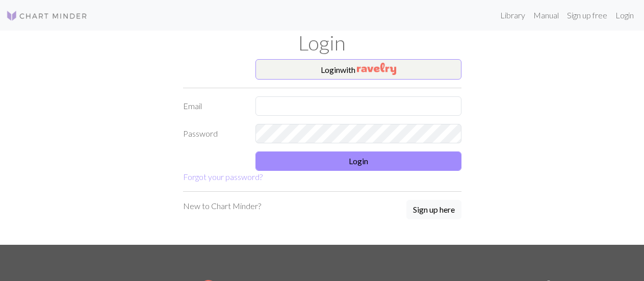 This screenshot has width=644, height=281. I want to click on label: Password, so click(213, 134).